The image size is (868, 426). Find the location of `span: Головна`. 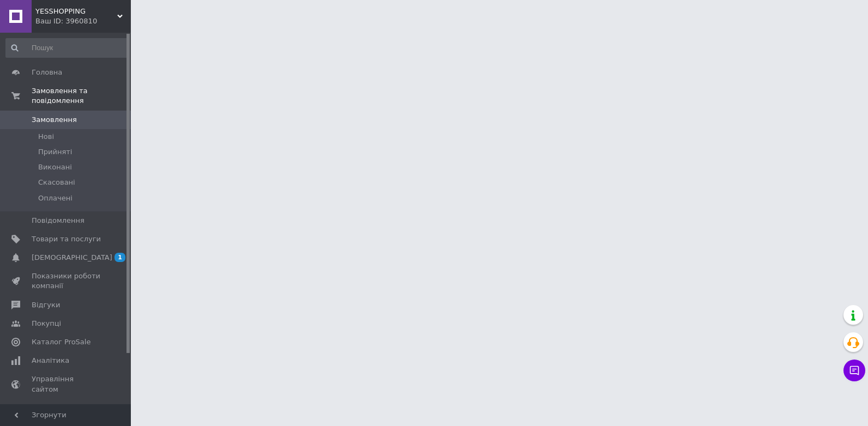

span: Головна is located at coordinates (47, 72).